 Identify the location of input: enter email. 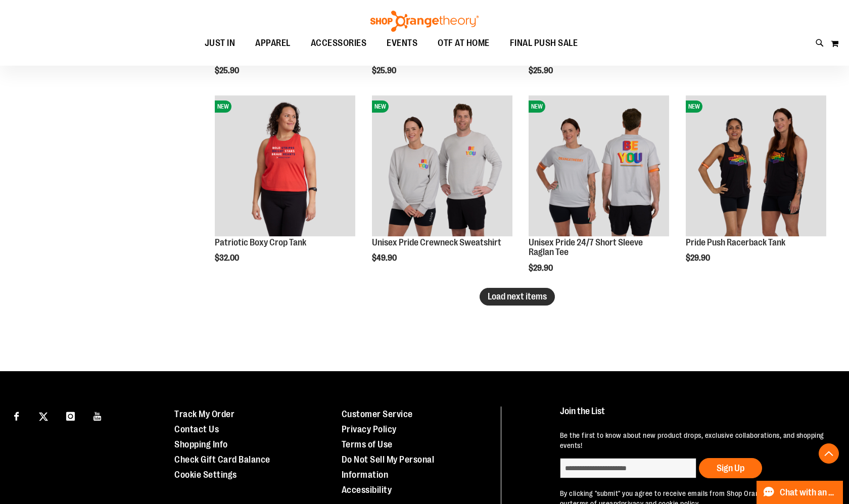
(628, 468).